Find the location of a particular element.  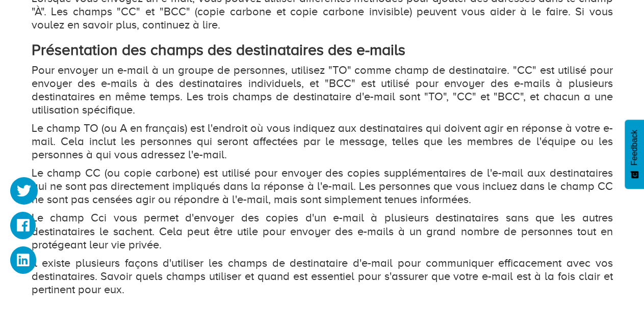

button: Feedback - Afficher l’enquête is located at coordinates (634, 154).